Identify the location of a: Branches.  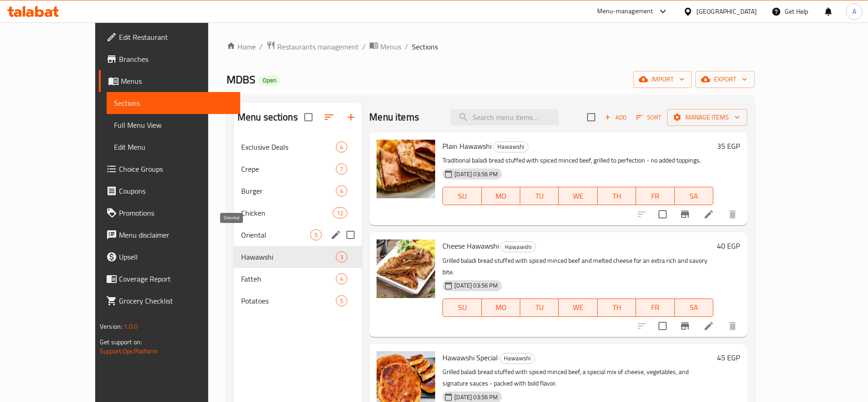
(169, 59).